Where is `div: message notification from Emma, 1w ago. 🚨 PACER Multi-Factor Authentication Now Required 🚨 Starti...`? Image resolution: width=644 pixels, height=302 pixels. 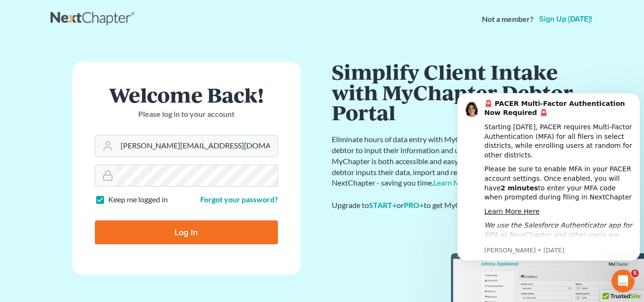 div: message notification from Emma, 1w ago. 🚨 PACER Multi-Factor Authentication Now Required 🚨 Starti... is located at coordinates (95, 98).